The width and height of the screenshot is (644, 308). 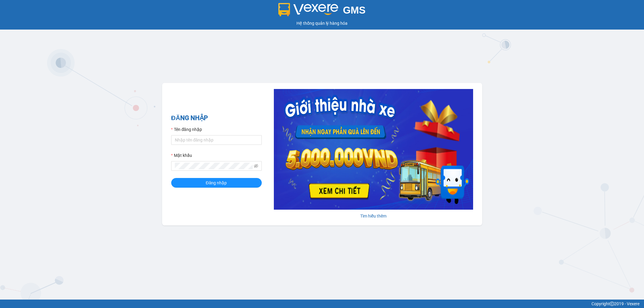 I want to click on input: Mật khẩu, so click(x=214, y=166).